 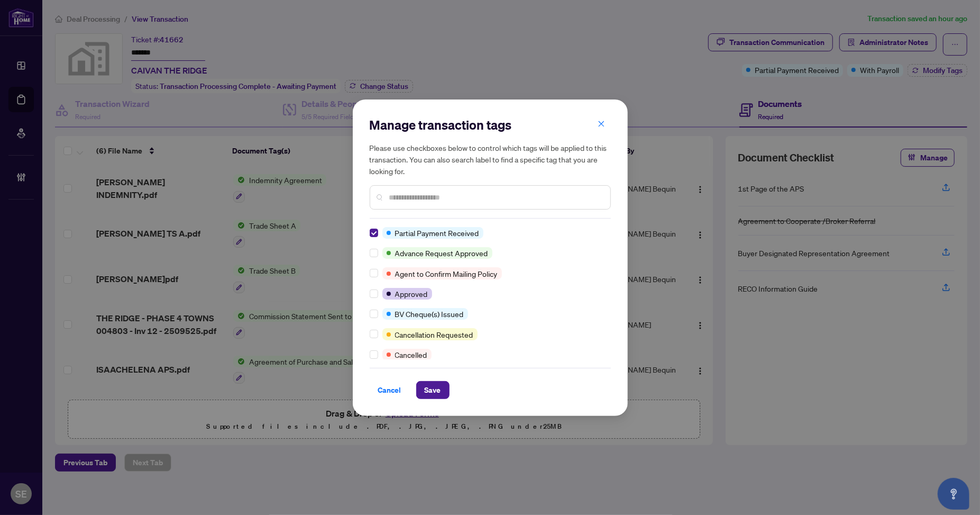 What do you see at coordinates (437, 233) in the screenshot?
I see `span: Partial Payment Received` at bounding box center [437, 233].